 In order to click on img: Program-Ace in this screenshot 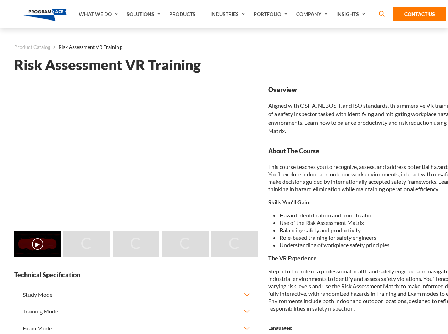, I will do `click(44, 15)`.